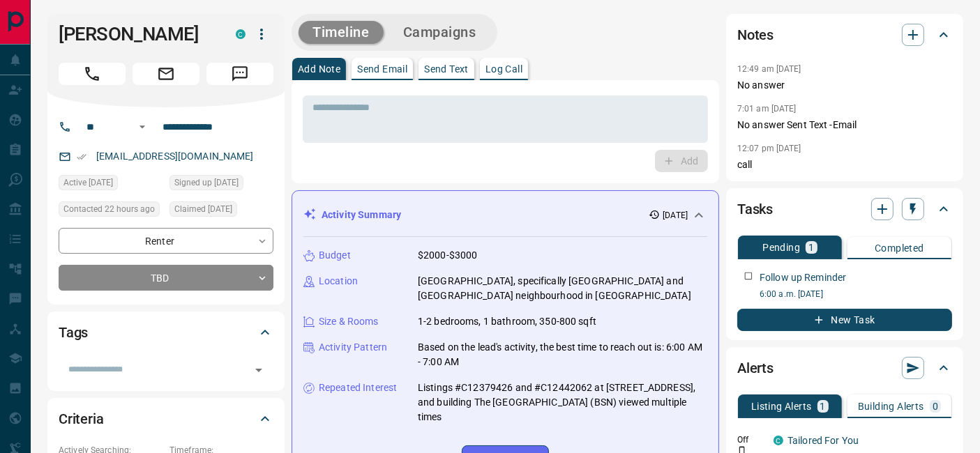 This screenshot has width=980, height=453. I want to click on button: Timeline, so click(341, 32).